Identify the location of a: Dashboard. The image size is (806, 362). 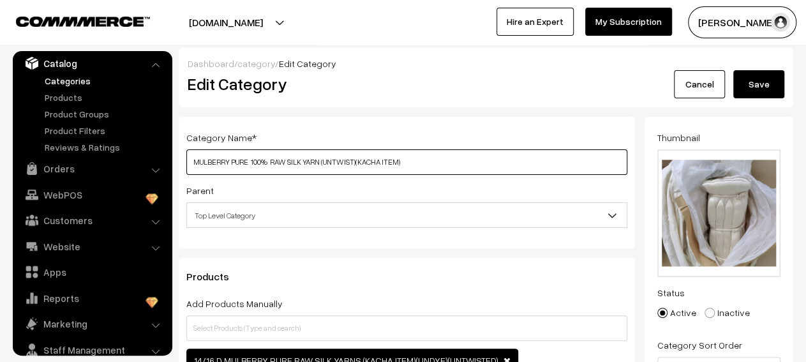
(211, 63).